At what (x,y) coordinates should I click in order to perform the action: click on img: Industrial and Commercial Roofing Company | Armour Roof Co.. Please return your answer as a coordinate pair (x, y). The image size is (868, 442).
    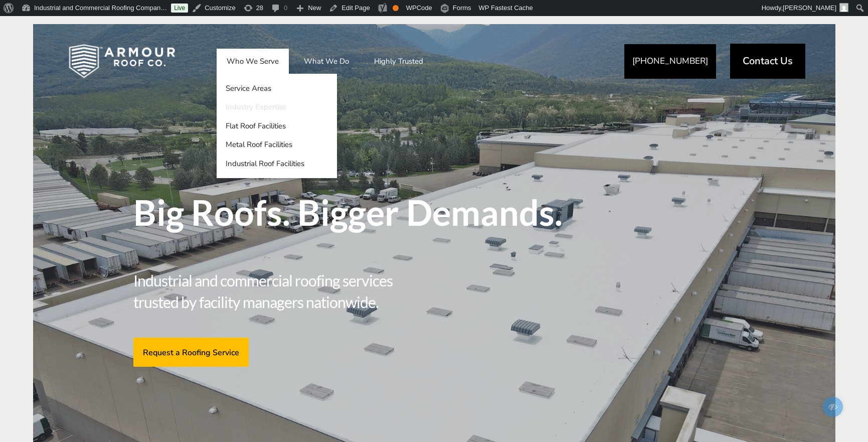
    Looking at the image, I should click on (122, 61).